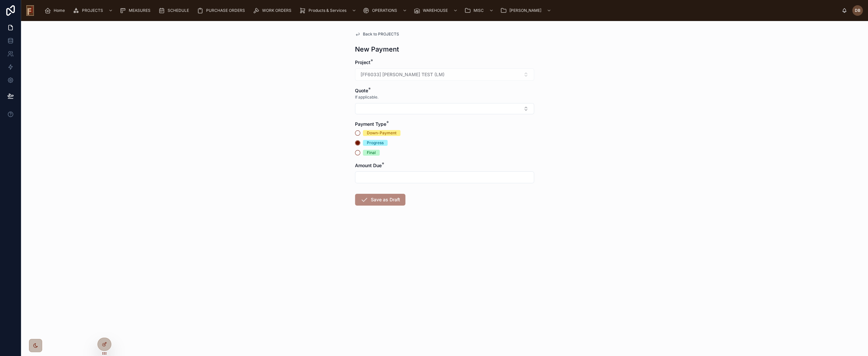  Describe the element at coordinates (480, 11) in the screenshot. I see `a: MISC` at that location.